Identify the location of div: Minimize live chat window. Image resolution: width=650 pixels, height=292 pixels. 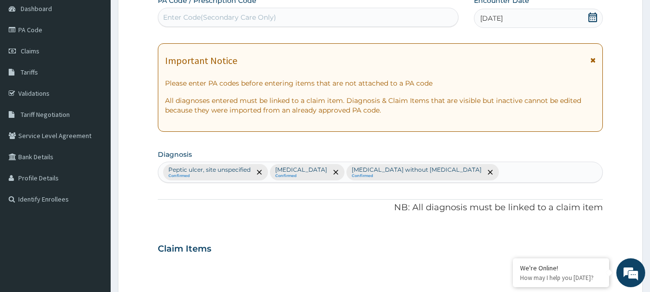
(169, 16).